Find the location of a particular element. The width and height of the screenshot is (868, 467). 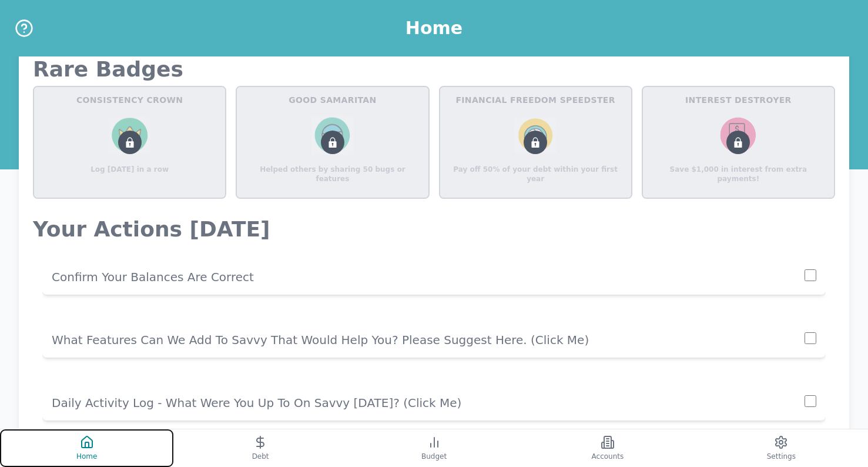

button: Budget is located at coordinates (434, 448).